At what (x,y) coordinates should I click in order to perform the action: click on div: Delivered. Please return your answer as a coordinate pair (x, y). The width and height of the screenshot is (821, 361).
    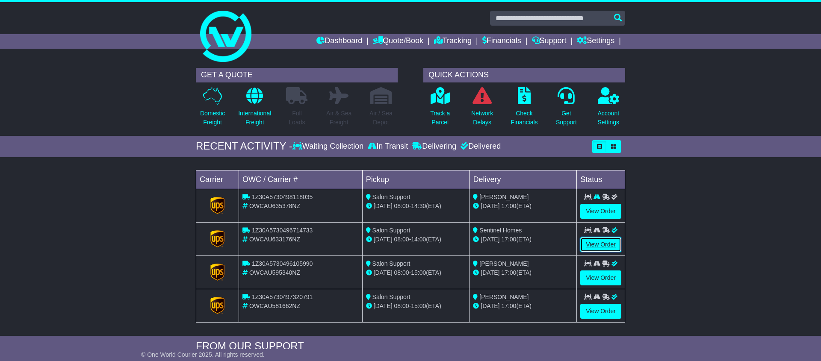
    Looking at the image, I should click on (479, 147).